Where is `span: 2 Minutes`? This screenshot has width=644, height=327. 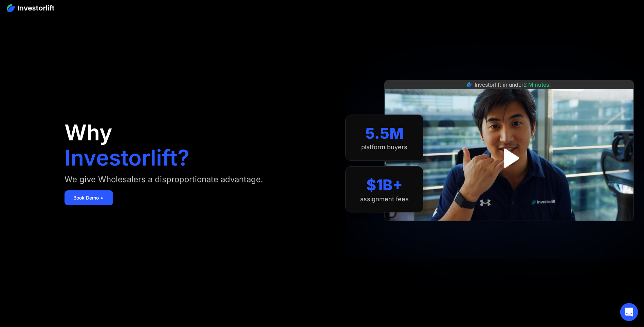 span: 2 Minutes is located at coordinates (536, 84).